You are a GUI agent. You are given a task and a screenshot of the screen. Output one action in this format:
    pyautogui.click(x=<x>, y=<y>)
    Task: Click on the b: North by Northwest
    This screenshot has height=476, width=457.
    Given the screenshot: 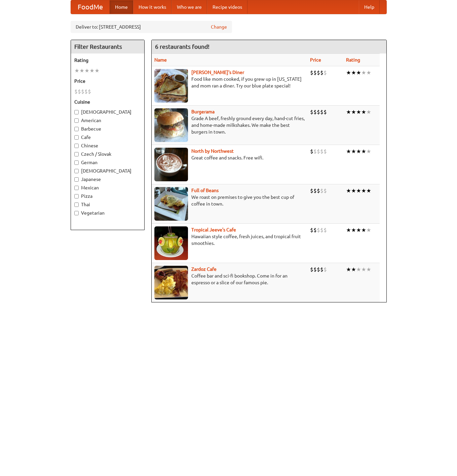 What is the action you would take?
    pyautogui.click(x=212, y=151)
    